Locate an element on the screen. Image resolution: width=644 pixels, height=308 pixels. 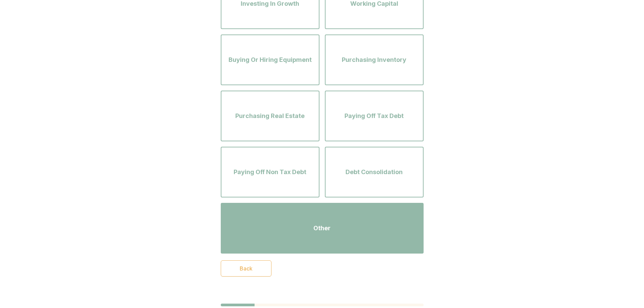
button: Back is located at coordinates (246, 268).